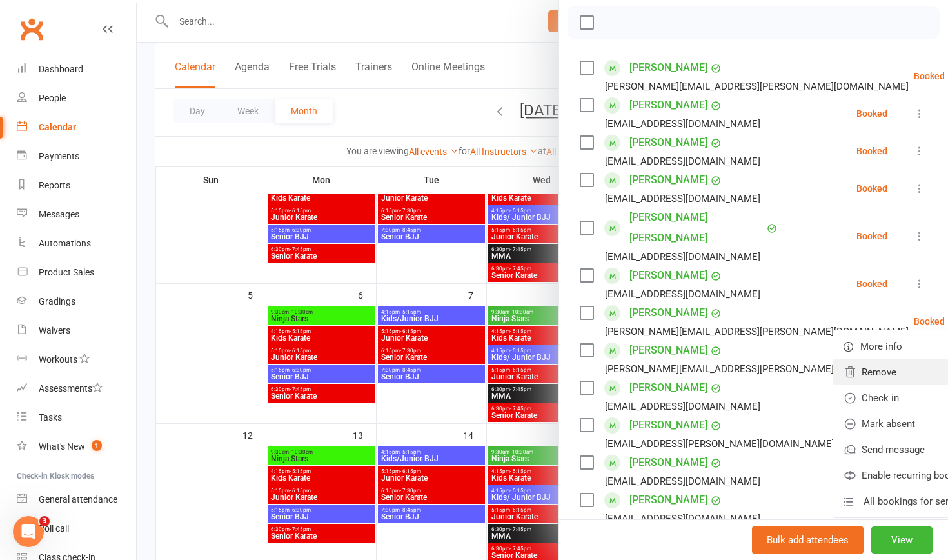 This screenshot has height=560, width=948. What do you see at coordinates (902, 539) in the screenshot?
I see `button: View` at bounding box center [902, 539].